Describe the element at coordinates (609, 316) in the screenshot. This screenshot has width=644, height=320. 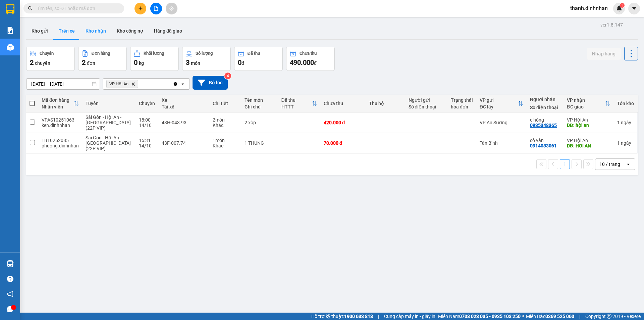
I see `span: copyright` at that location.